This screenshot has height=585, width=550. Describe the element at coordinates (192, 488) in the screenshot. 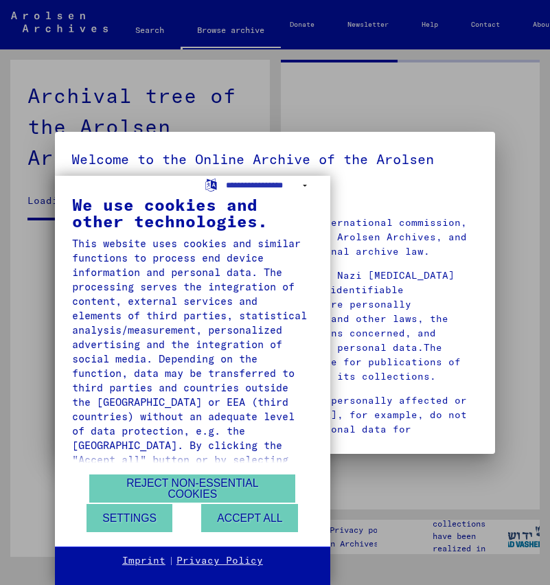

I see `button: Reject non-essential cookies` at that location.